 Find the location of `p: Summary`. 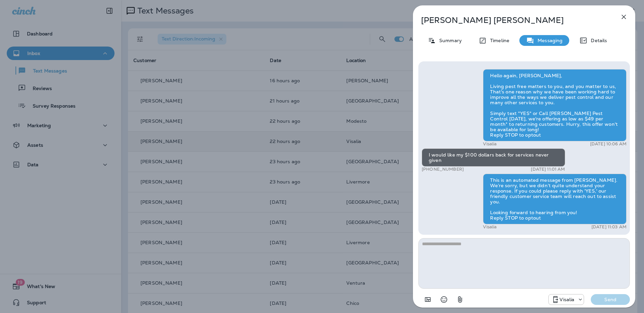

p: Summary is located at coordinates (449, 41).